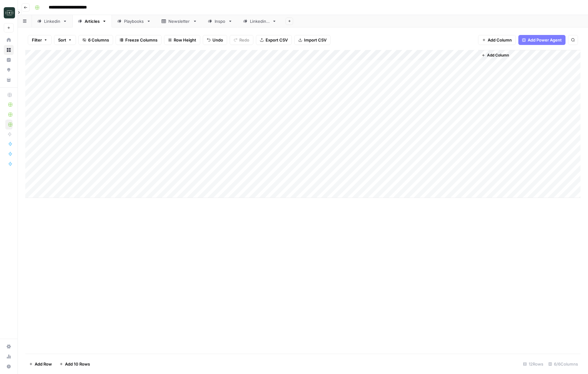 Image resolution: width=588 pixels, height=374 pixels. I want to click on a: Your Data, so click(9, 80).